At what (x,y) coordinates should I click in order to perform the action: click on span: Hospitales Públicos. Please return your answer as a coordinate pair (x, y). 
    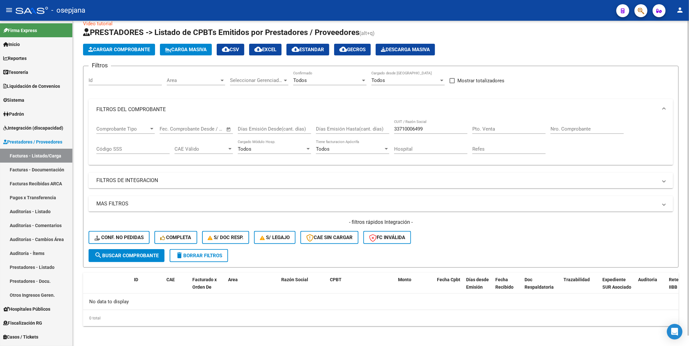
    Looking at the image, I should click on (27, 309).